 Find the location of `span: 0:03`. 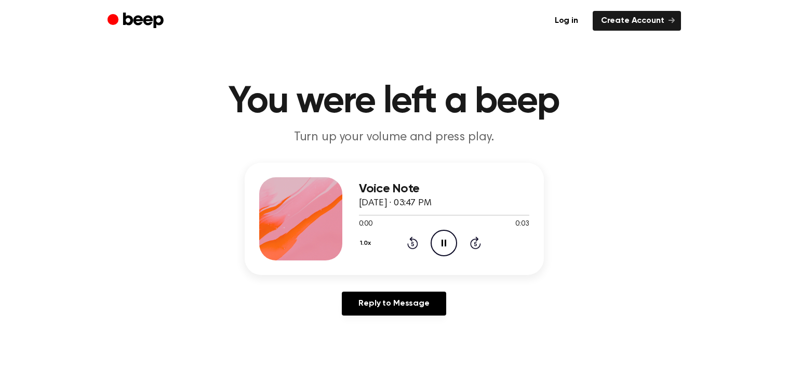

span: 0:03 is located at coordinates (522, 224).